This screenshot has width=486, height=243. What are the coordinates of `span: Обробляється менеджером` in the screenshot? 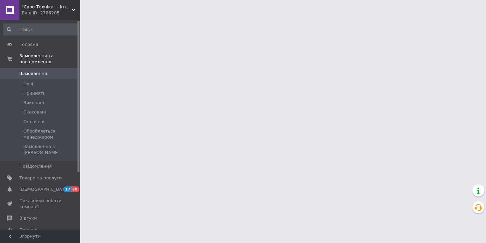 It's located at (50, 134).